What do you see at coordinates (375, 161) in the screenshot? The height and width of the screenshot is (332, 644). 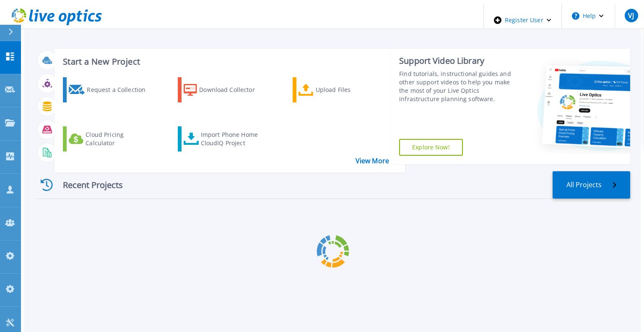 I see `a: View More` at bounding box center [375, 161].